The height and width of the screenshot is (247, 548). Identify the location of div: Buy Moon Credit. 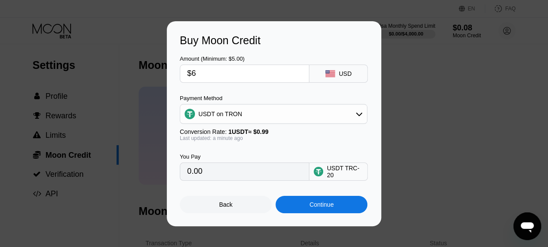
(274, 40).